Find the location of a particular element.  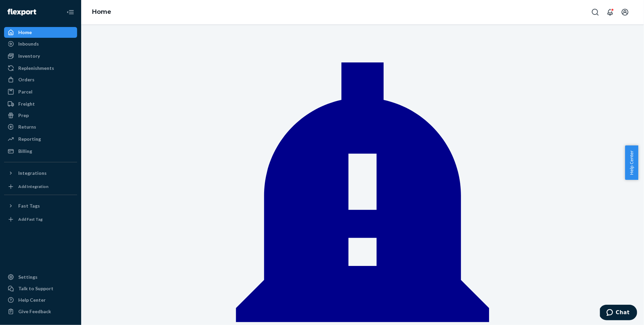

a: Freight is located at coordinates (41, 104).